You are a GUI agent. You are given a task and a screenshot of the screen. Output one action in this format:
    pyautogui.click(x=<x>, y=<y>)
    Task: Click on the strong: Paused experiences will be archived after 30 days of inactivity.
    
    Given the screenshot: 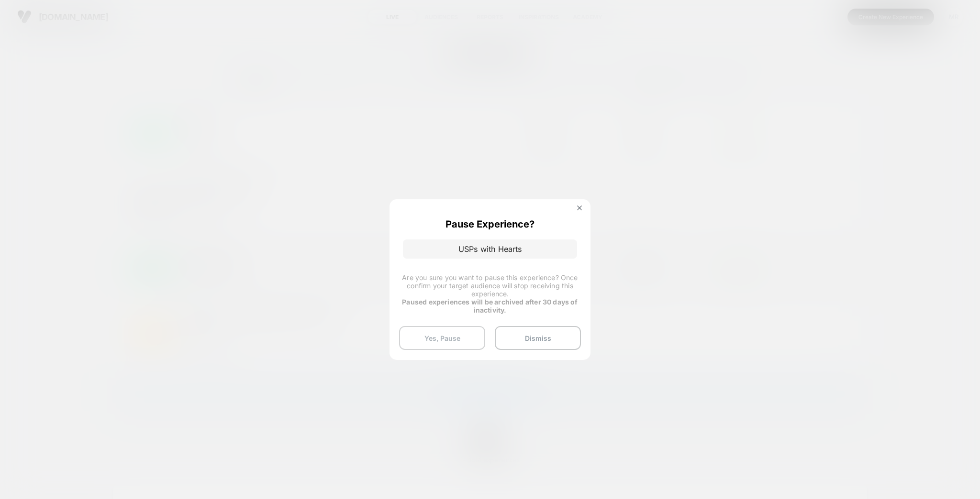 What is the action you would take?
    pyautogui.click(x=490, y=306)
    